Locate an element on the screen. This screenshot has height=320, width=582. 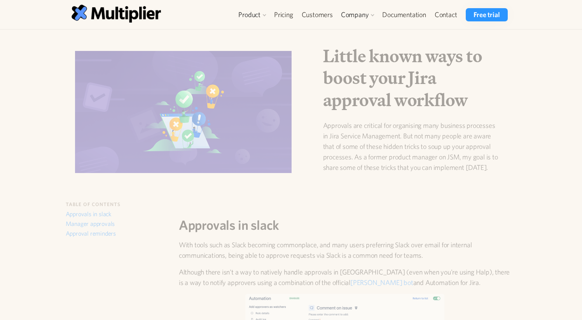
h2: Approvals in slack is located at coordinates (345, 225).